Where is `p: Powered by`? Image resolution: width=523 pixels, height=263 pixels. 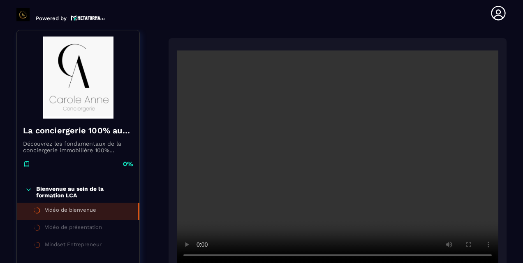
p: Powered by is located at coordinates (51, 18).